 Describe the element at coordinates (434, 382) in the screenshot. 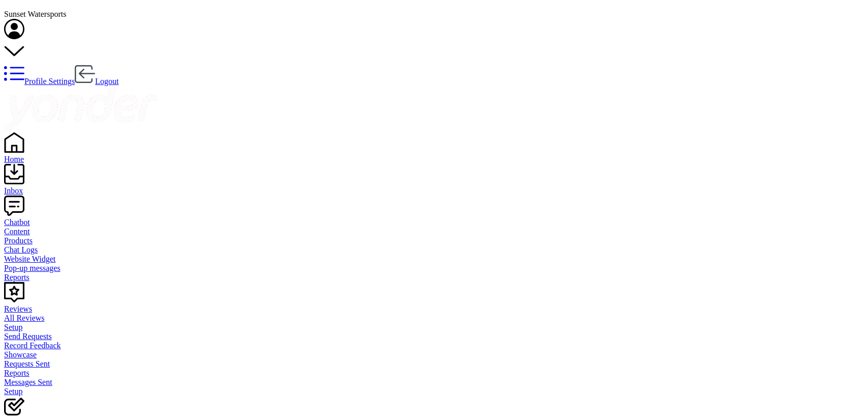

I see `div: Messages Sent` at that location.